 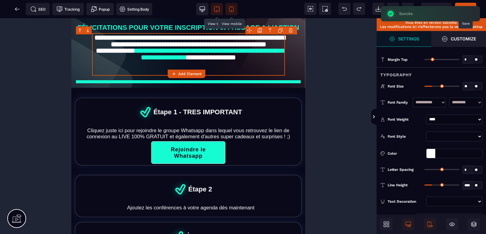 I want to click on text: Étape 3, so click(x=126, y=218).